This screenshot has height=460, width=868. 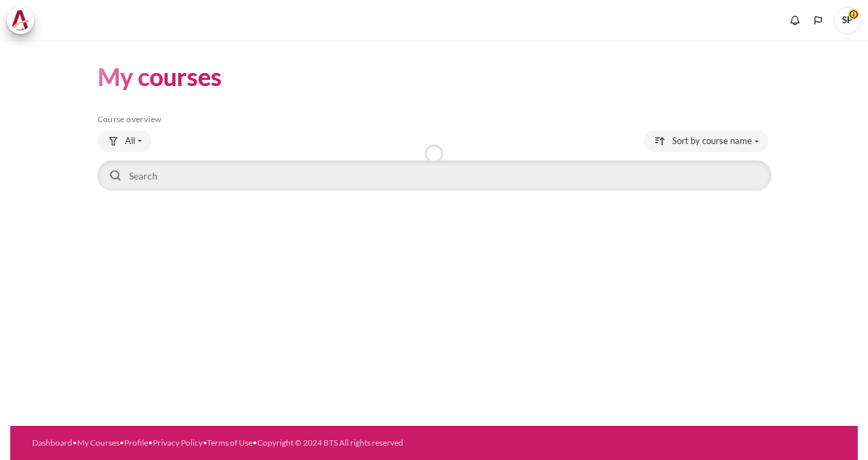 What do you see at coordinates (848, 20) in the screenshot?
I see `a: User menu` at bounding box center [848, 20].